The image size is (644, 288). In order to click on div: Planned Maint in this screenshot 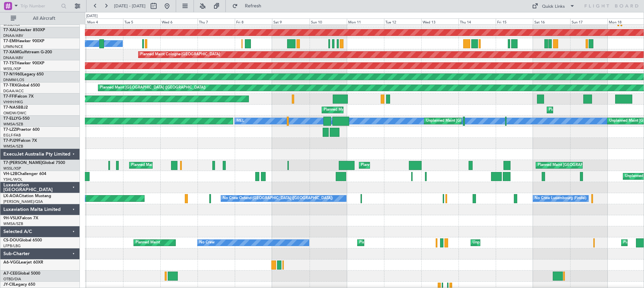, I will do `click(148, 243)`.